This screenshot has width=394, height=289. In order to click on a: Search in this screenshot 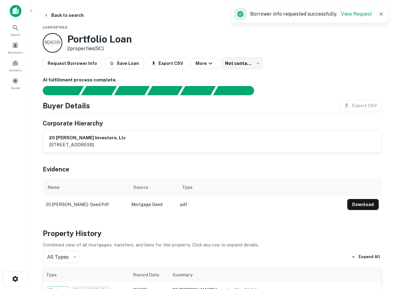, I will do `click(15, 30)`.